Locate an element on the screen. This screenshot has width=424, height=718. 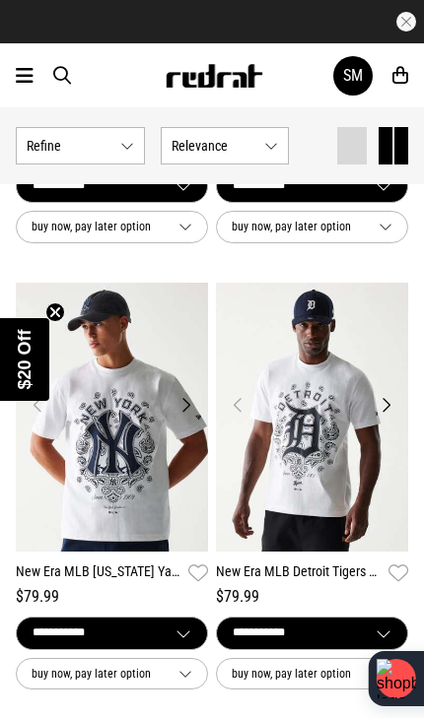
button: Refine is located at coordinates (80, 146).